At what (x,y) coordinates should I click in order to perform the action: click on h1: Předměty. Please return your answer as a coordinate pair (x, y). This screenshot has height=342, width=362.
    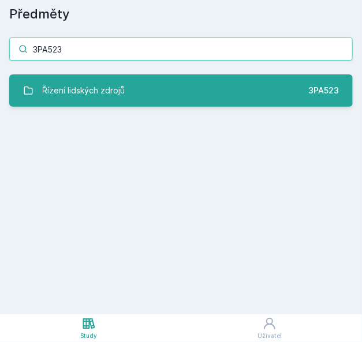
    Looking at the image, I should click on (181, 14).